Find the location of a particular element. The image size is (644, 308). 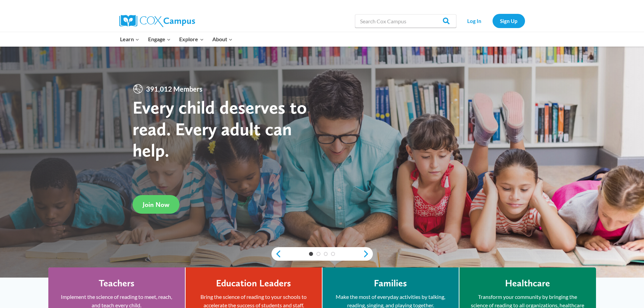

div: content slider buttons is located at coordinates (322, 254).